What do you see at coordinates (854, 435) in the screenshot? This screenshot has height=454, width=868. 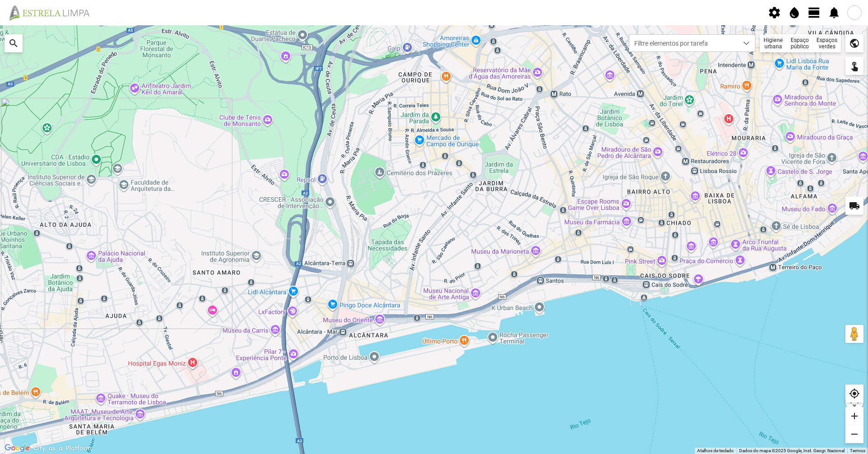 I see `div: remove` at bounding box center [854, 435].